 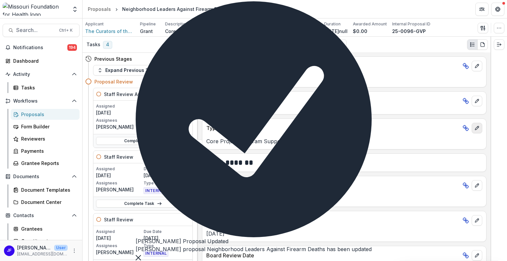 What do you see at coordinates (9, 251) in the screenshot?
I see `div: Jean Freeman-Crawford` at bounding box center [9, 251].